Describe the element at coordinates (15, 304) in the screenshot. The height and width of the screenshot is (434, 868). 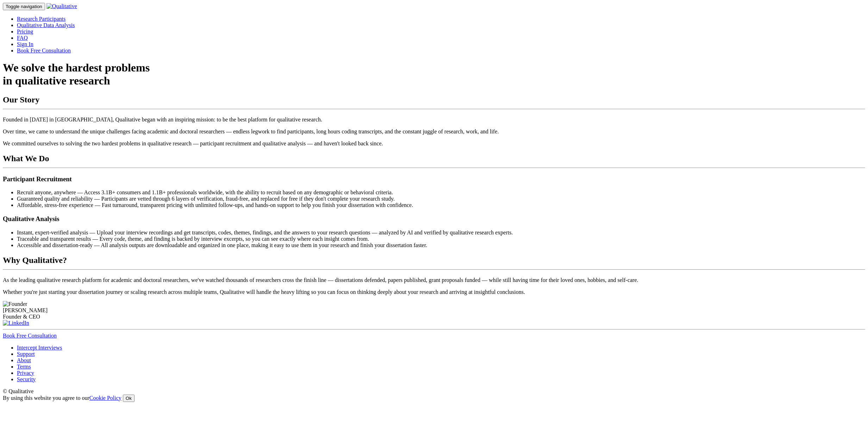
I see `img: Founder` at that location.